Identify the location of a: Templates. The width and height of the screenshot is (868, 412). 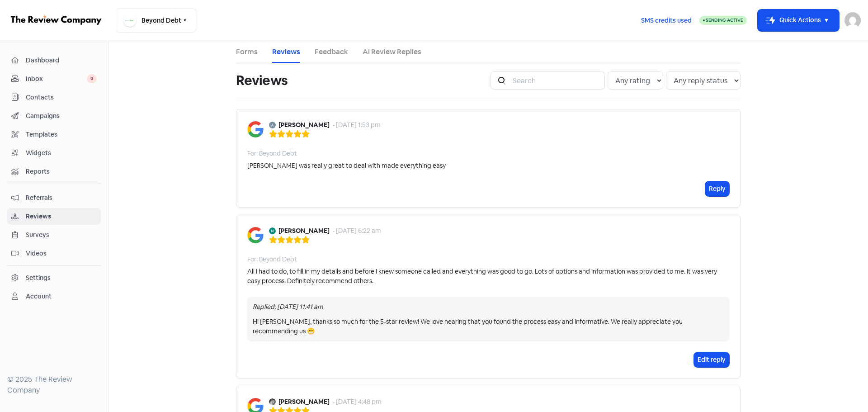
(53, 134).